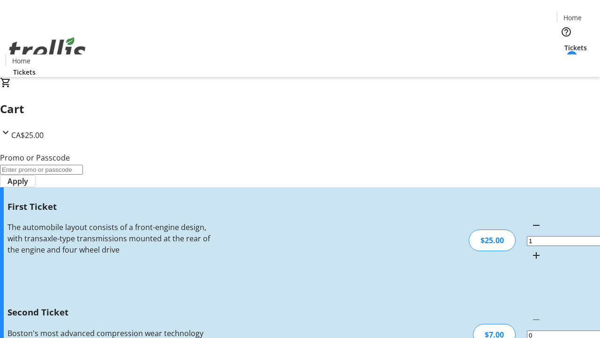 The width and height of the screenshot is (600, 338). What do you see at coordinates (566, 32) in the screenshot?
I see `button: Help` at bounding box center [566, 32].